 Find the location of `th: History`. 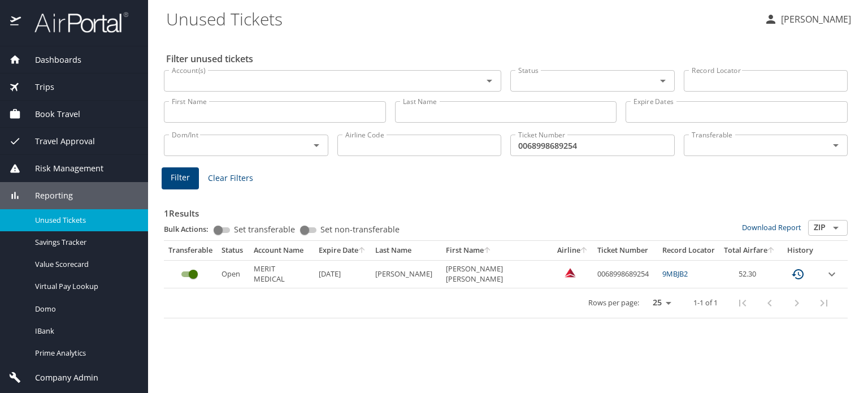

th: History is located at coordinates (801, 250).